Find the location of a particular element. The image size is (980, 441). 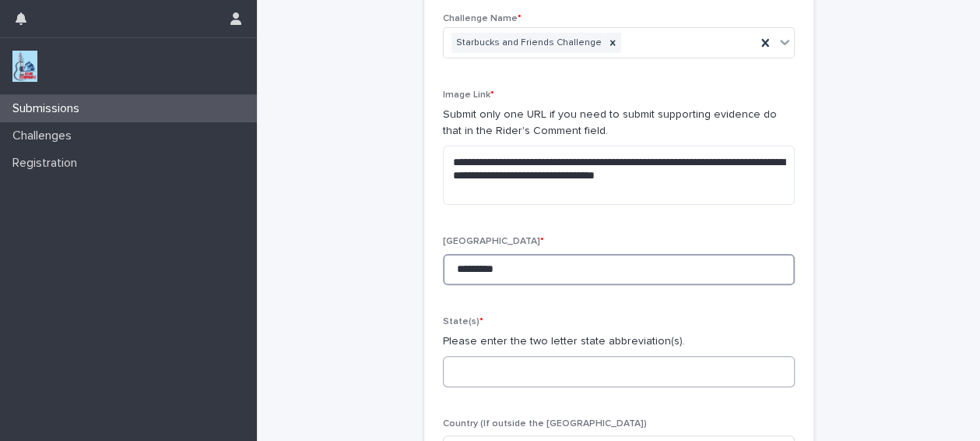

p: Challenges is located at coordinates (45, 135).